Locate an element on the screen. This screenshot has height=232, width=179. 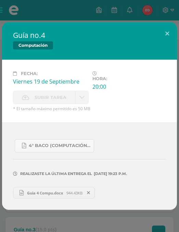
span: 944.43KB is located at coordinates (74, 193).